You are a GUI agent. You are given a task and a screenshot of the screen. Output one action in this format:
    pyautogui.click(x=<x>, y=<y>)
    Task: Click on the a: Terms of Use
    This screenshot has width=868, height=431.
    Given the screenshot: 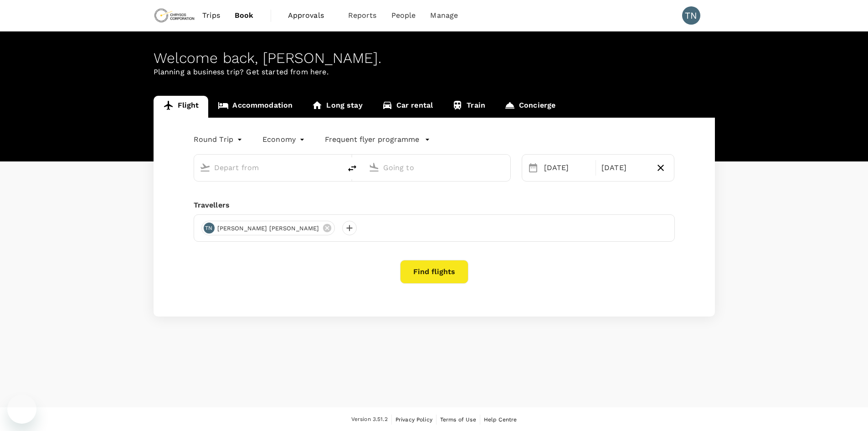 What is the action you would take?
    pyautogui.click(x=458, y=420)
    